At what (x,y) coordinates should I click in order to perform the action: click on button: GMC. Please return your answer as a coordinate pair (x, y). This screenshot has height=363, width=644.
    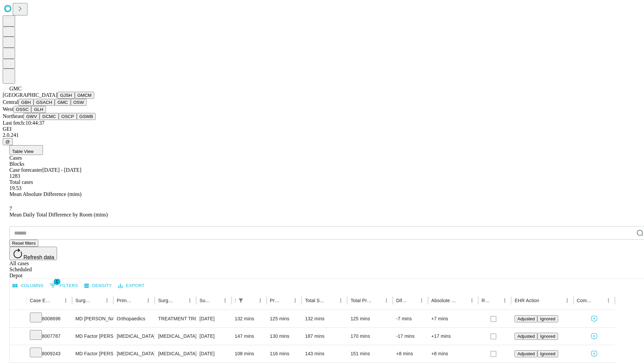
    Looking at the image, I should click on (62, 102).